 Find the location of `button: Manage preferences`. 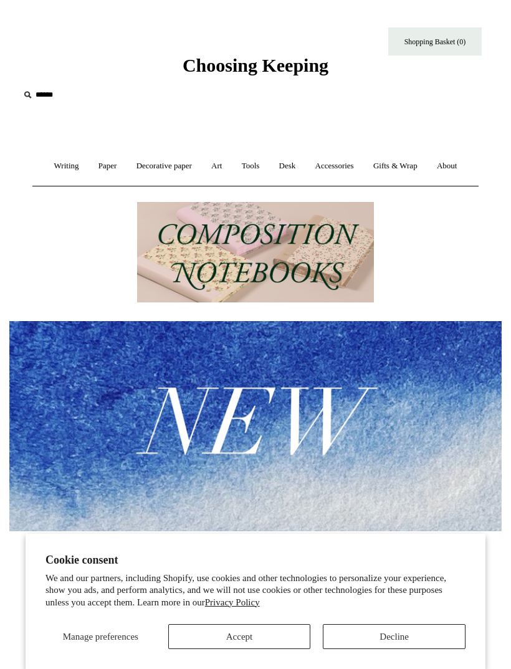

button: Manage preferences is located at coordinates (100, 637).